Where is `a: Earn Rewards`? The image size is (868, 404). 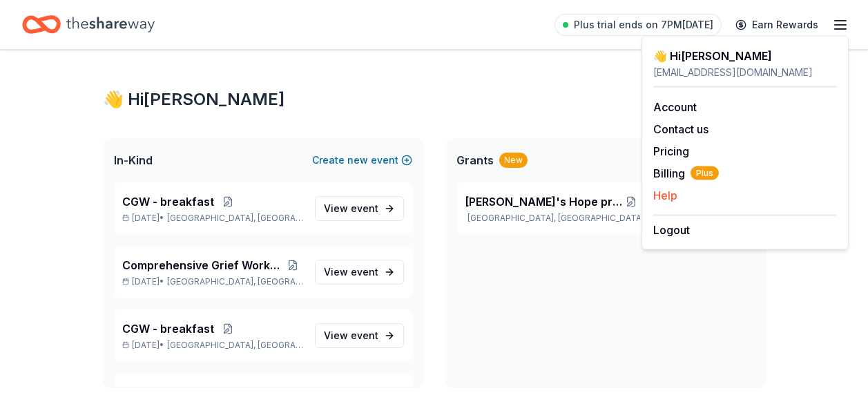 a: Earn Rewards is located at coordinates (777, 25).